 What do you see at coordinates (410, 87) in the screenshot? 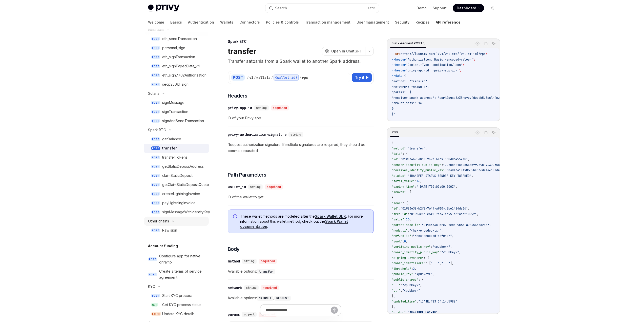
I see `span: "network": "MAINNET",` at bounding box center [410, 87].